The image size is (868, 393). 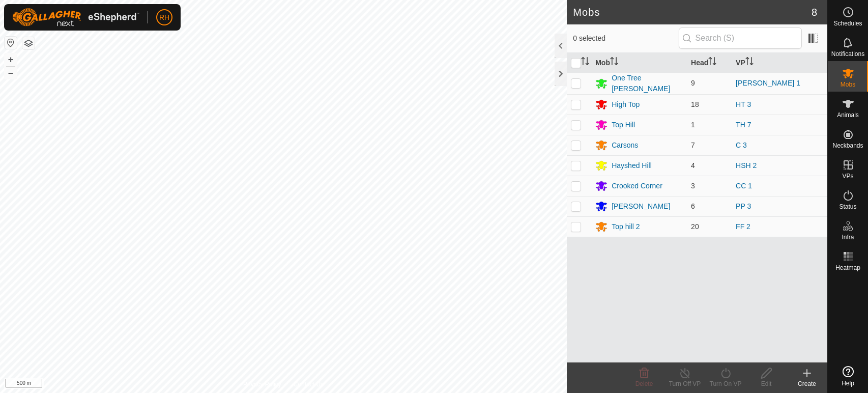 What do you see at coordinates (693, 165) in the screenshot?
I see `span: 4` at bounding box center [693, 165].